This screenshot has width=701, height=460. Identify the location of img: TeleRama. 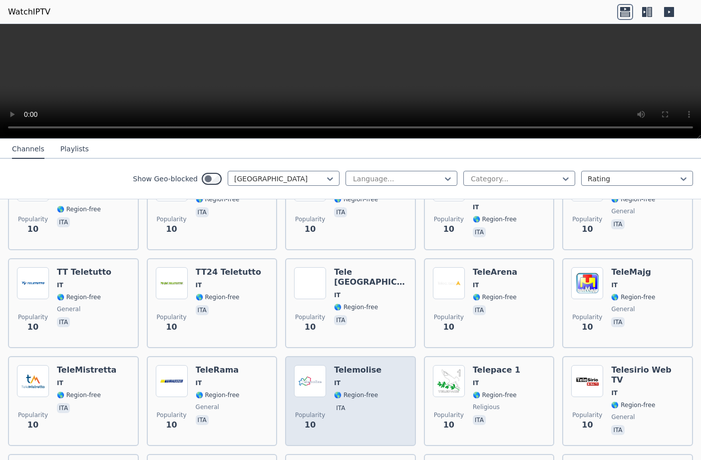
(172, 381).